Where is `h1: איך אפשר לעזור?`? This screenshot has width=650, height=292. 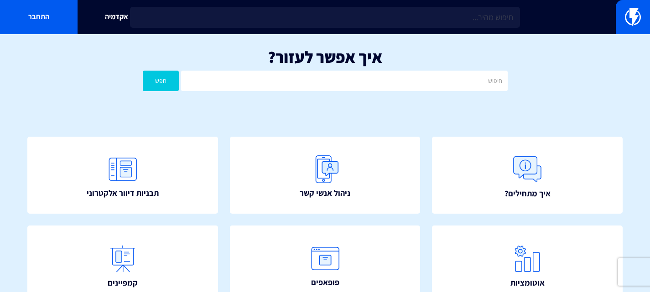 h1: איך אפשר לעזור? is located at coordinates (325, 57).